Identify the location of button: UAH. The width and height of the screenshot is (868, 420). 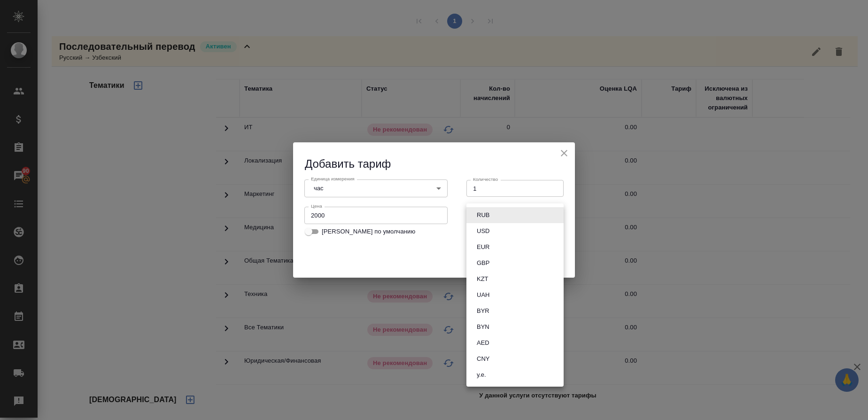
(483, 295).